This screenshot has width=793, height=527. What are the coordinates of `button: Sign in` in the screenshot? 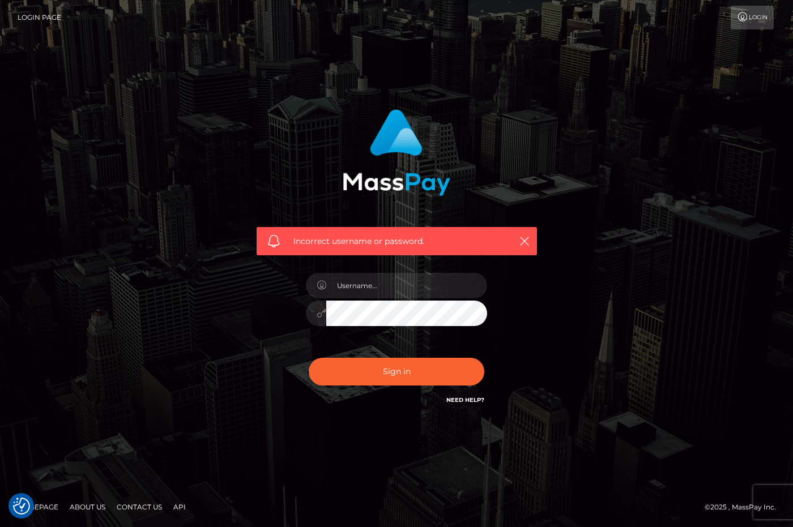 It's located at (396, 372).